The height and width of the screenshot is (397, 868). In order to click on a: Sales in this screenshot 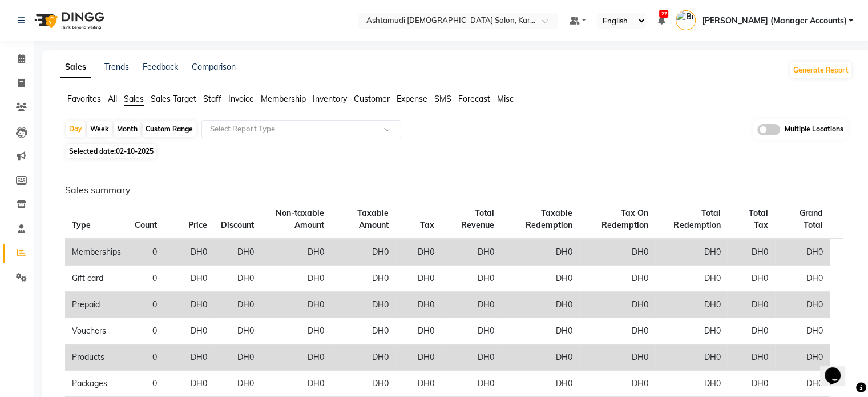, I will do `click(75, 68)`.